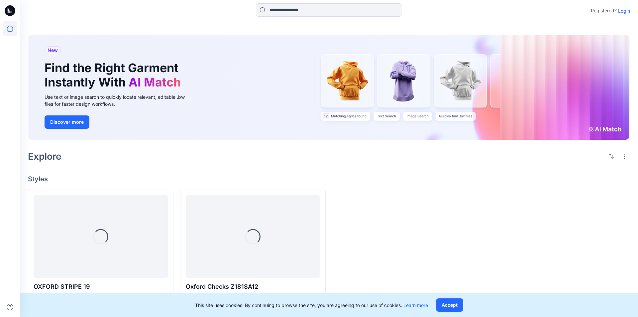 The height and width of the screenshot is (317, 638). What do you see at coordinates (329, 179) in the screenshot?
I see `h4: Styles` at bounding box center [329, 179].